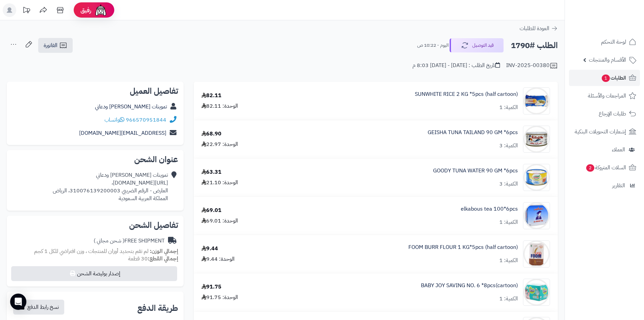 The image size is (644, 320). I want to click on span: العودة للطلبات, so click(535, 28).